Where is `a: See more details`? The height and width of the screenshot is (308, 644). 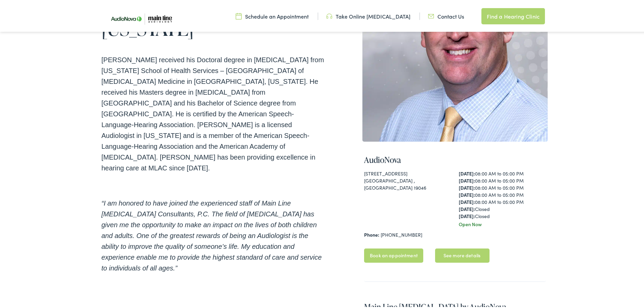 a: See more details is located at coordinates (462, 254).